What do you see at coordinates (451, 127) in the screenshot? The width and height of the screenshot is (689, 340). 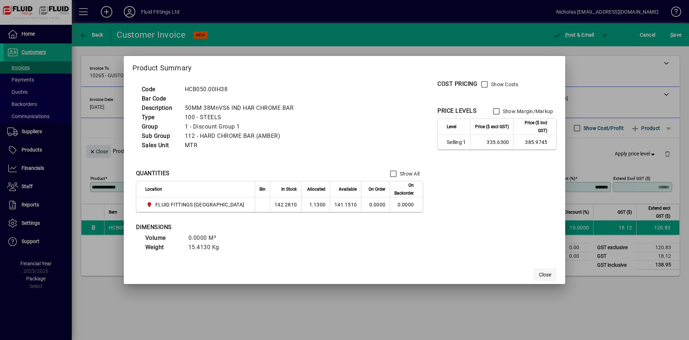 I see `span: Level` at bounding box center [451, 127].